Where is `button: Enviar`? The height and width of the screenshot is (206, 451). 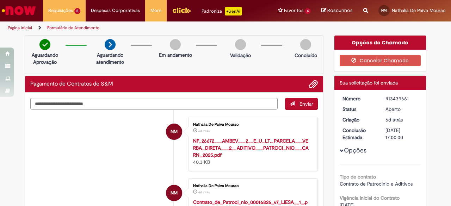 button: Enviar is located at coordinates (301, 104).